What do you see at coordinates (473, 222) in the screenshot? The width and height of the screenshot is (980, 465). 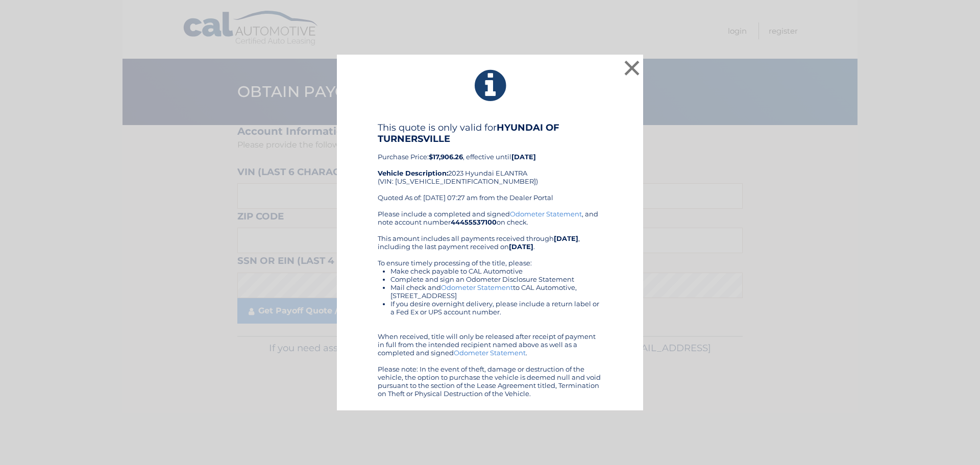 I see `b: 44455537100` at bounding box center [473, 222].